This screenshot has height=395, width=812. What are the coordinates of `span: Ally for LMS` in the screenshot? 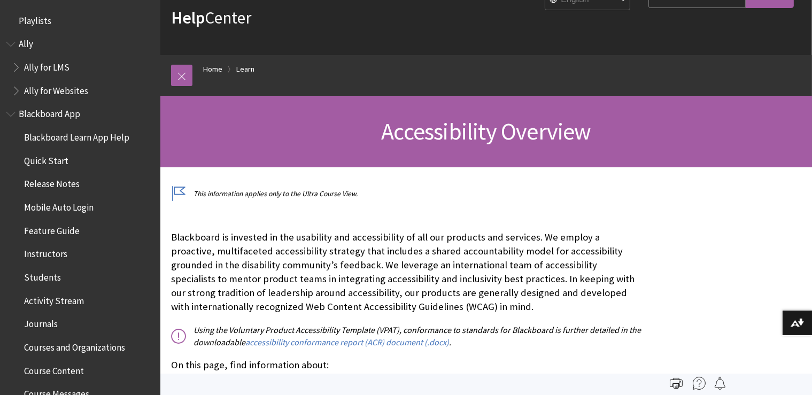 It's located at (47, 65).